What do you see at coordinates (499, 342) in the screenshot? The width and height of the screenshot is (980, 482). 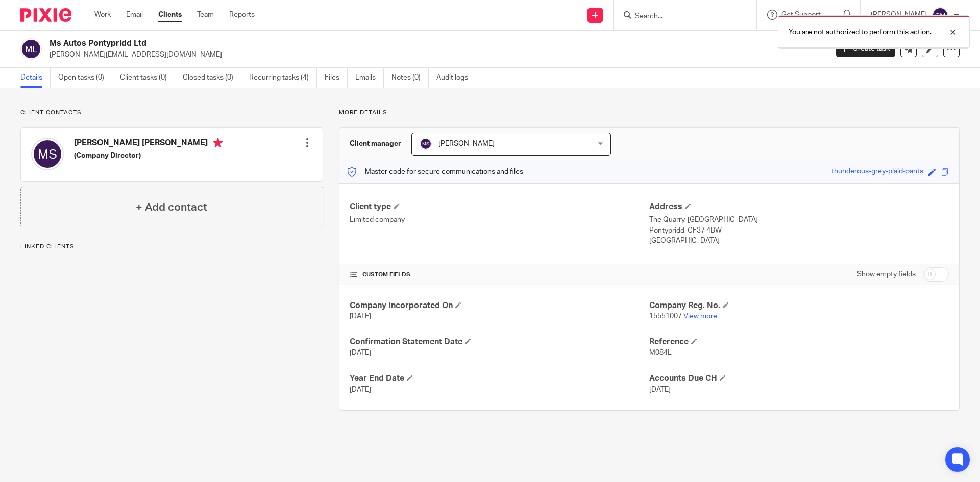 I see `h4: Confirmation Statement Date` at bounding box center [499, 342].